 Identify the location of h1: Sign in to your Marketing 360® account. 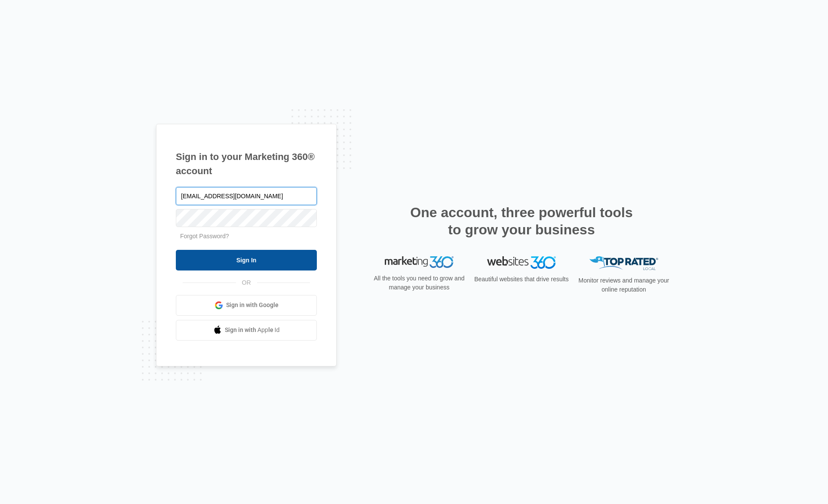
(246, 164).